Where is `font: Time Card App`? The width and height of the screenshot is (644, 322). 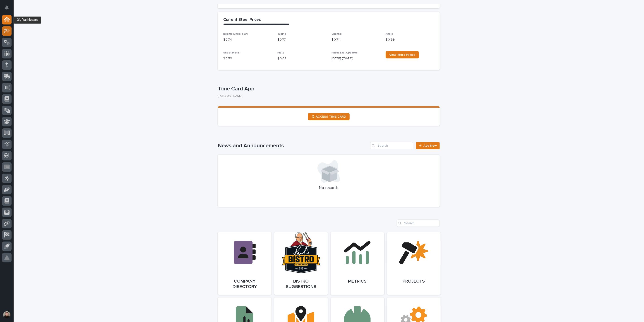
font: Time Card App is located at coordinates (236, 89).